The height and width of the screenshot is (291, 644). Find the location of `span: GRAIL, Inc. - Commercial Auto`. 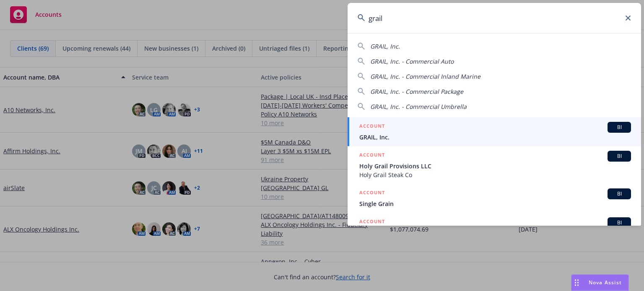

span: GRAIL, Inc. - Commercial Auto is located at coordinates (412, 61).